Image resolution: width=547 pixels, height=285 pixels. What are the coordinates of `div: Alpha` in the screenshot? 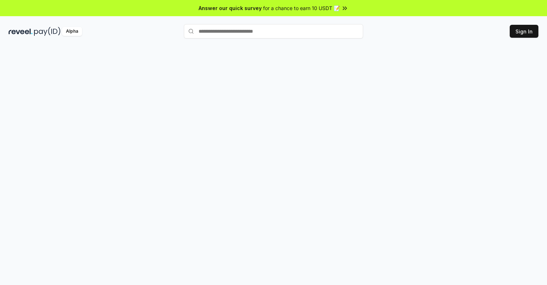 It's located at (72, 31).